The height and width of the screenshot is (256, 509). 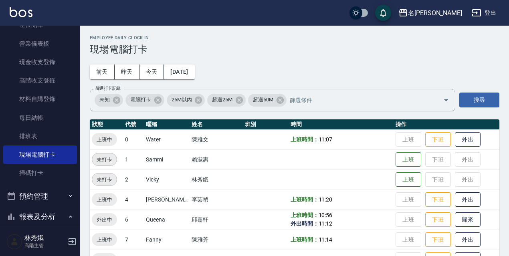 I want to click on span: 電腦打卡, so click(x=141, y=100).